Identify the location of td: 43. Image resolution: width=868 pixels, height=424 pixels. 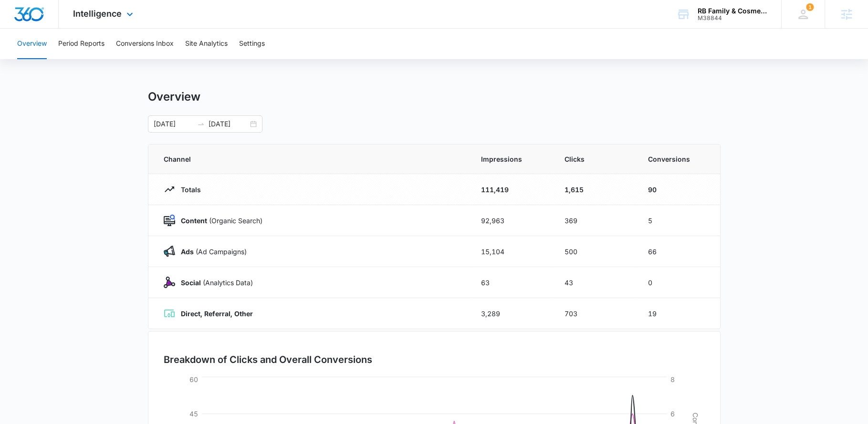
(594, 282).